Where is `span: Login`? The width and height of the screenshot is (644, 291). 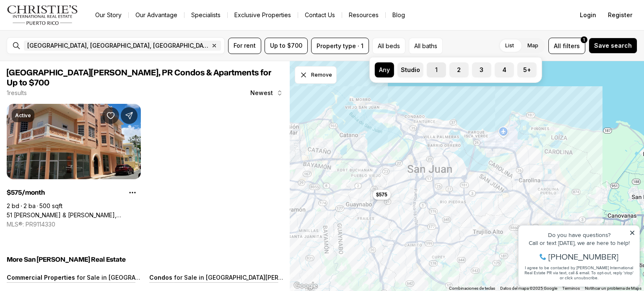 span: Login is located at coordinates (587, 15).